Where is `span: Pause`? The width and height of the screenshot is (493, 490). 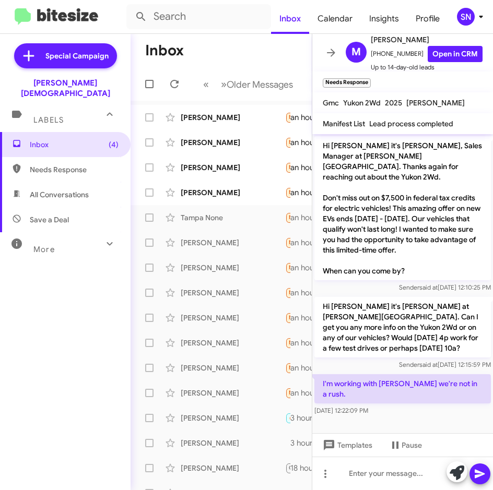 span: Pause is located at coordinates (412, 446).